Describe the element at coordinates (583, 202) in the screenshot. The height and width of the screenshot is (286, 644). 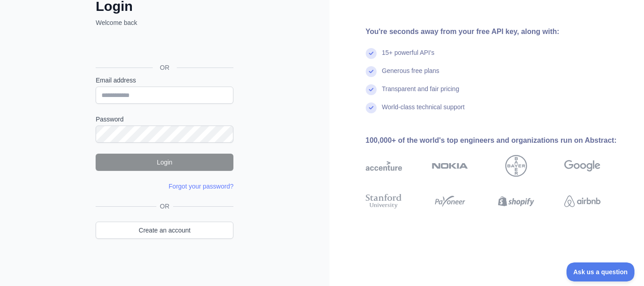
I see `img: airbnb` at that location.